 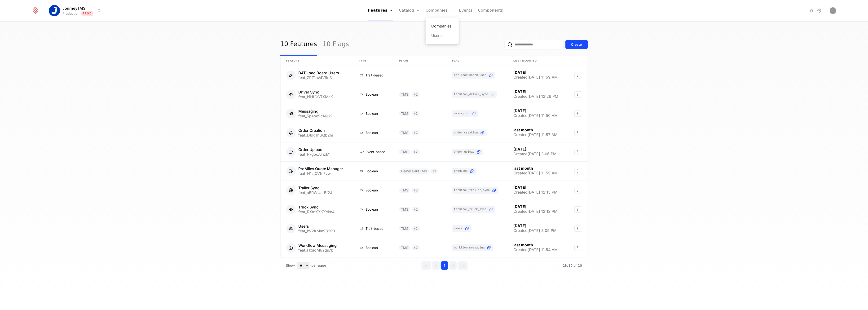 I want to click on div: Create, so click(x=577, y=45).